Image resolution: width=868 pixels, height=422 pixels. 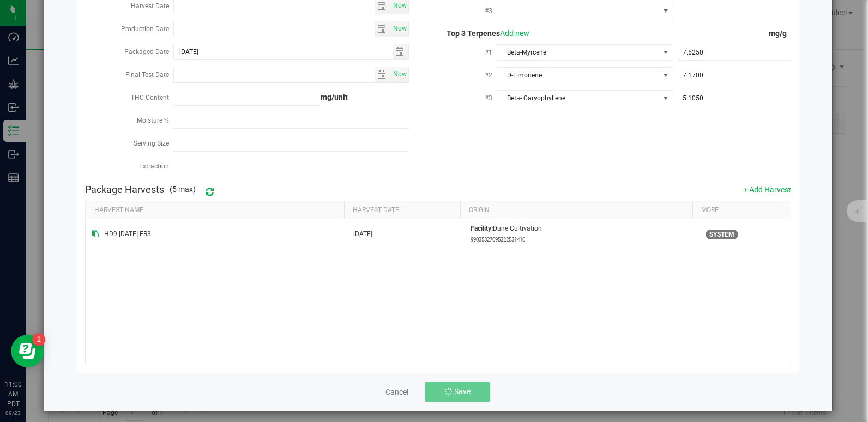 I want to click on label: #2, so click(x=491, y=75).